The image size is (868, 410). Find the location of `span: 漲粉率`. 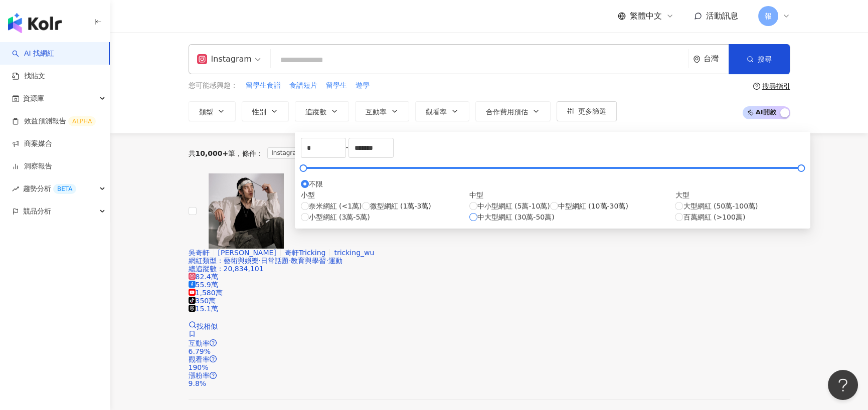

span: 漲粉率 is located at coordinates (199, 376).